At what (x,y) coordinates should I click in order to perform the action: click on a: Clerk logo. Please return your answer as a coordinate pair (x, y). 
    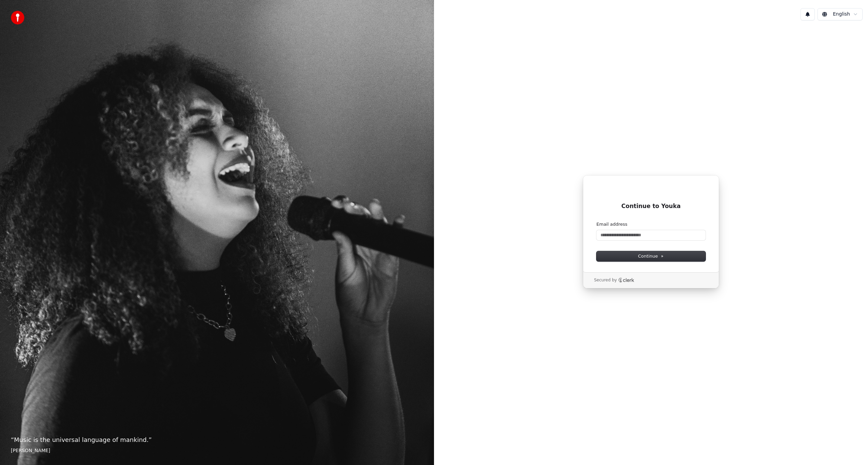
    Looking at the image, I should click on (627, 280).